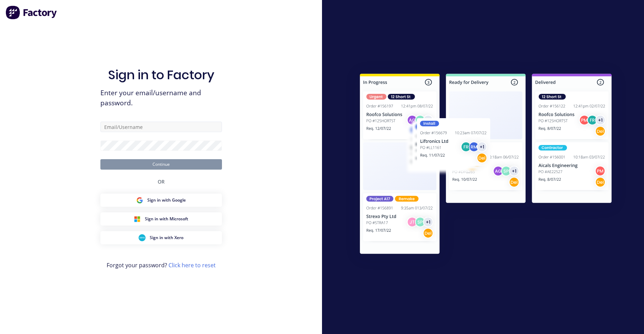 This screenshot has width=644, height=334. Describe the element at coordinates (161, 237) in the screenshot. I see `button: Xero Sign inSign in with Xero` at that location.